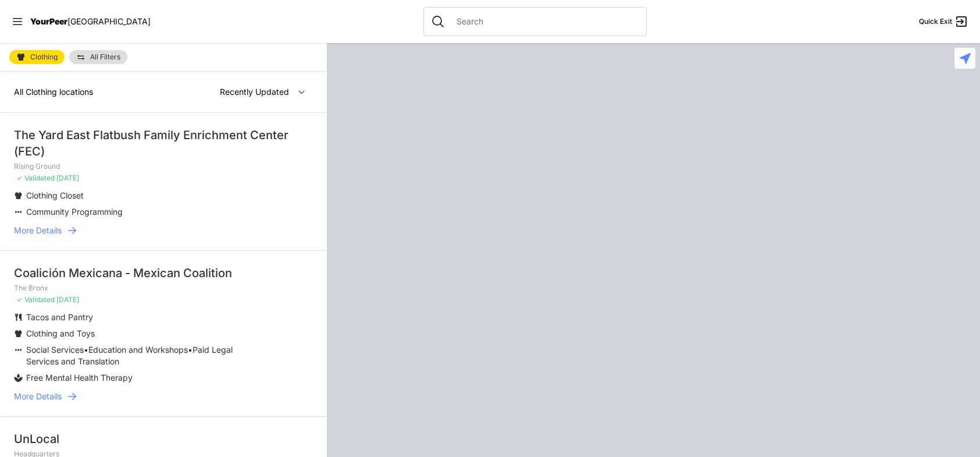 Image resolution: width=980 pixels, height=457 pixels. What do you see at coordinates (43, 57) in the screenshot?
I see `span: Clothing` at bounding box center [43, 57].